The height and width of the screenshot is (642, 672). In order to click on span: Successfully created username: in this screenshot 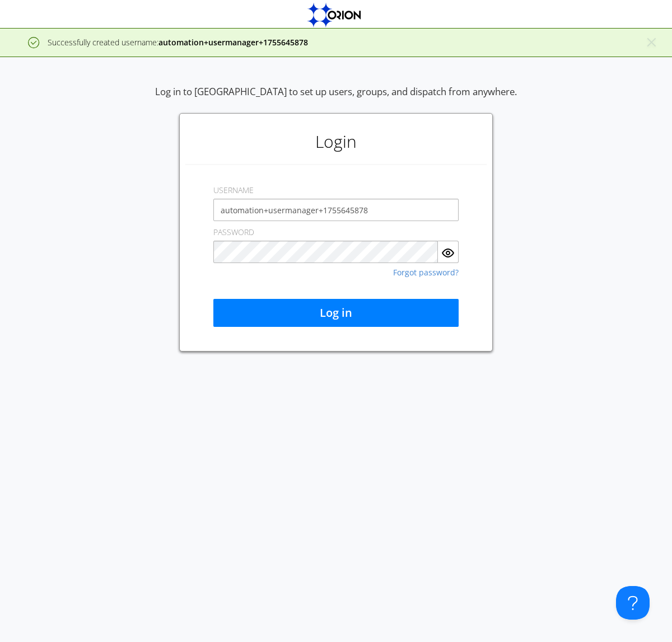, I will do `click(177, 42)`.